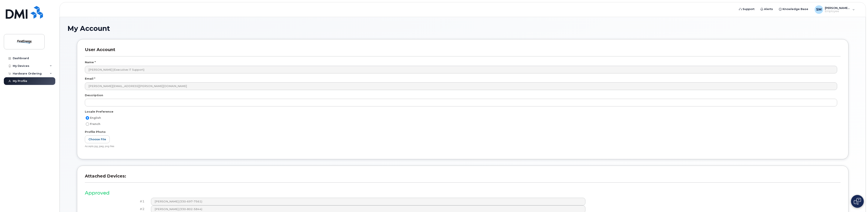  Describe the element at coordinates (99, 111) in the screenshot. I see `label: Locale Preference` at that location.